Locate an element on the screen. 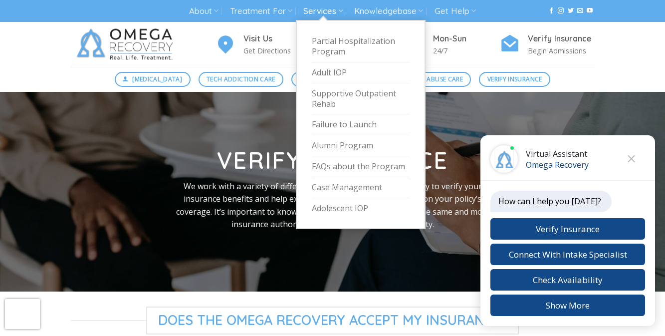 The height and width of the screenshot is (336, 665). p: Begin Admissions is located at coordinates (561, 50).